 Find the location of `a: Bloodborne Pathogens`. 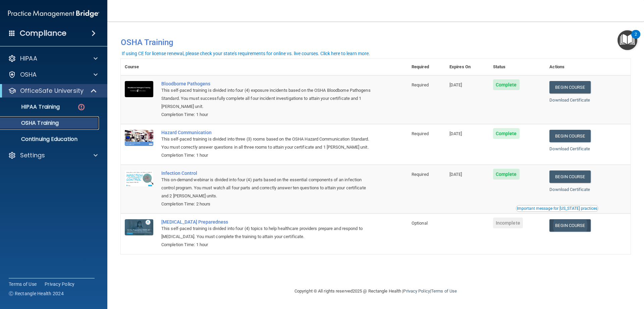

a: Bloodborne Pathogens is located at coordinates (268, 83).